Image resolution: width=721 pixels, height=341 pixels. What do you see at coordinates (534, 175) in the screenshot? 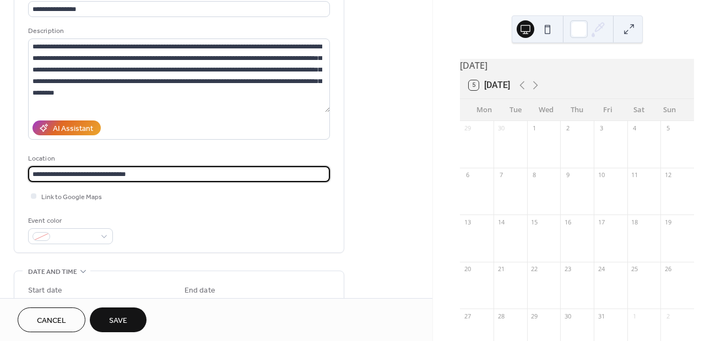
I see `div: 8` at bounding box center [534, 175].